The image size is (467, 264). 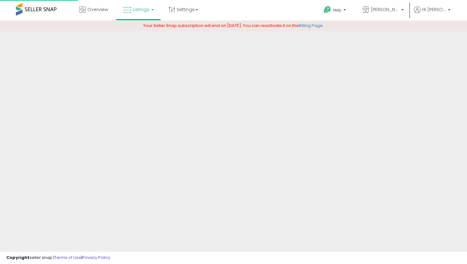 What do you see at coordinates (311, 25) in the screenshot?
I see `a: Billing Page` at bounding box center [311, 25].